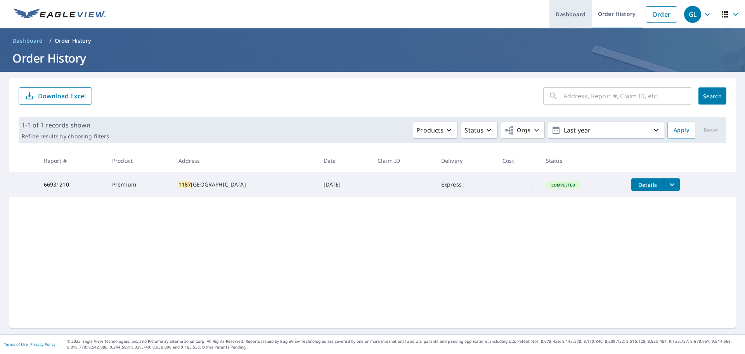 The image size is (745, 354). Describe the element at coordinates (435, 130) in the screenshot. I see `button: Products` at that location.